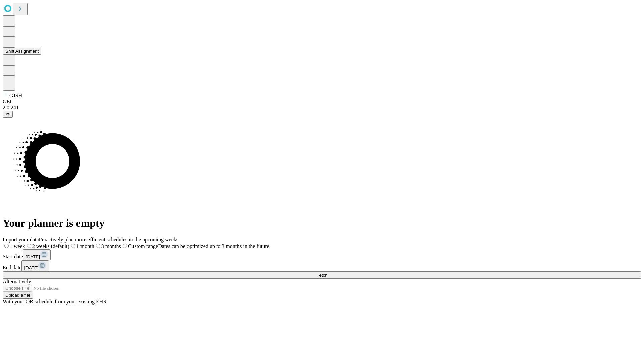 The image size is (644, 362). I want to click on span: GJSH, so click(15, 95).